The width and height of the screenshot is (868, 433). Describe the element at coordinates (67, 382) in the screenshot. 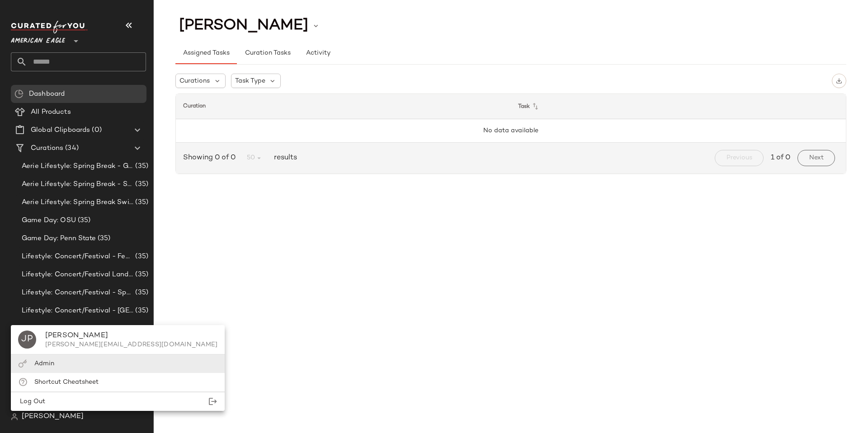

I see `span: Shortcut Cheatsheet` at that location.